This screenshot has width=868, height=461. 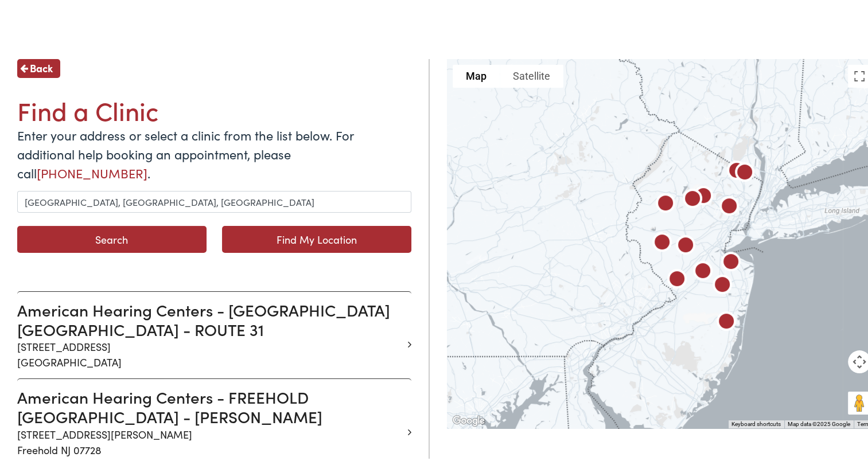 What do you see at coordinates (531, 74) in the screenshot?
I see `button: Show satellite imagery` at bounding box center [531, 74].